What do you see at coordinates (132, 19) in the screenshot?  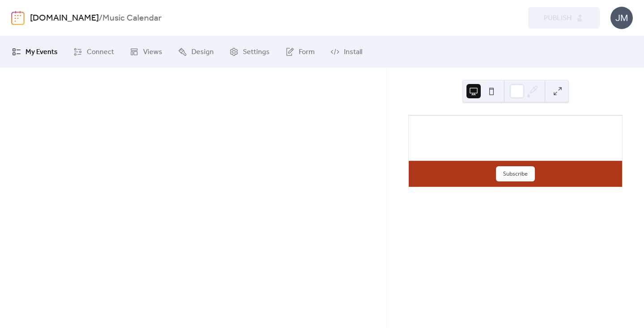 I see `b: Music Calendar` at bounding box center [132, 19].